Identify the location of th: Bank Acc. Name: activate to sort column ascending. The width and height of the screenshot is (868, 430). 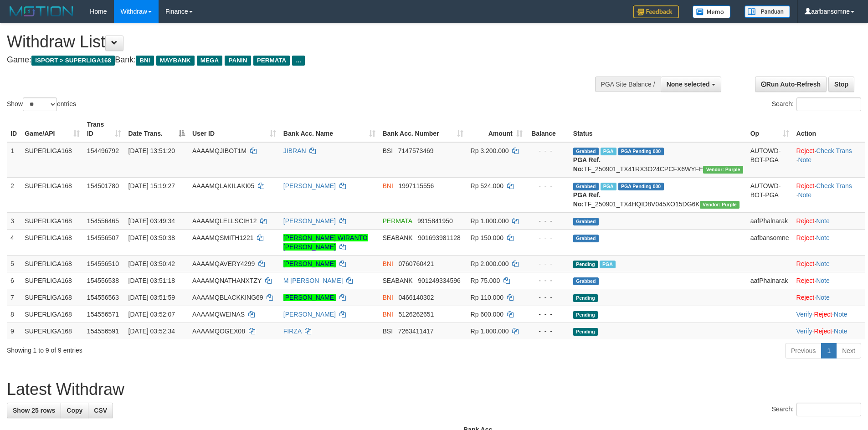
(330, 129).